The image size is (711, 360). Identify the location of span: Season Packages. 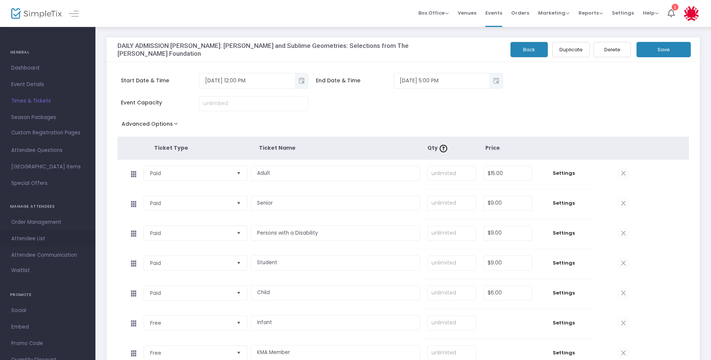
(48, 117).